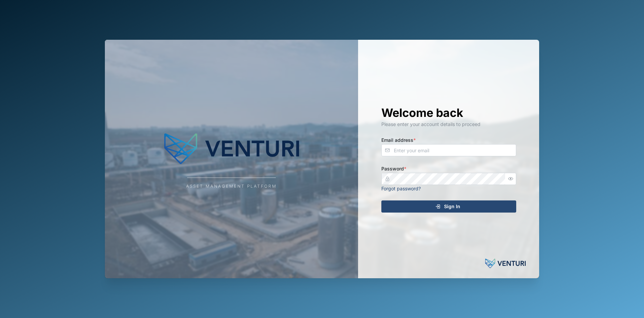  I want to click on label: Password, so click(394, 169).